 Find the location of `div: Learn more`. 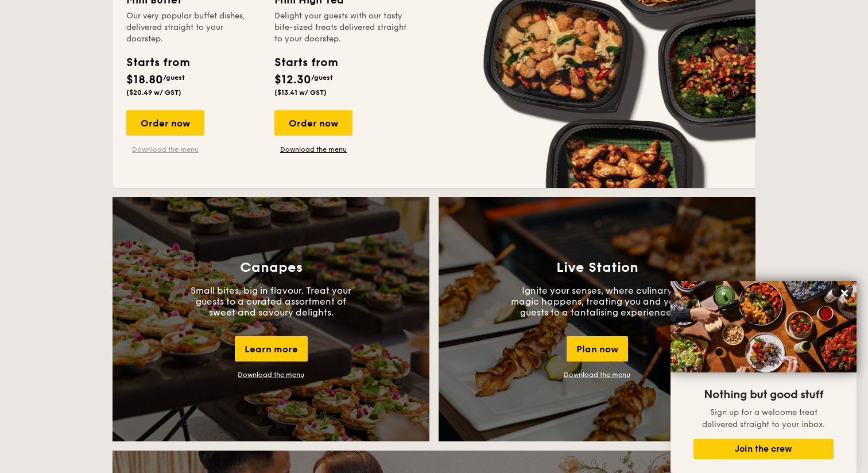

div: Learn more is located at coordinates (271, 348).